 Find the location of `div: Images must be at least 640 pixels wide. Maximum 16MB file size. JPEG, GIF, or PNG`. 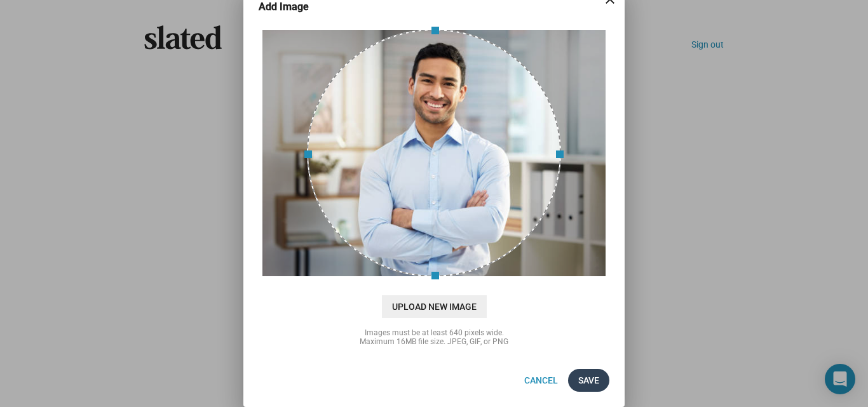

div: Images must be at least 640 pixels wide. Maximum 16MB file size. JPEG, GIF, or PNG is located at coordinates (434, 337).